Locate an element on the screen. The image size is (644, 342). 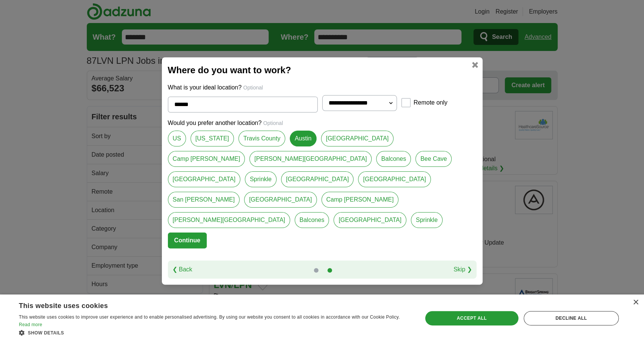
div: Accept all is located at coordinates (472, 318).